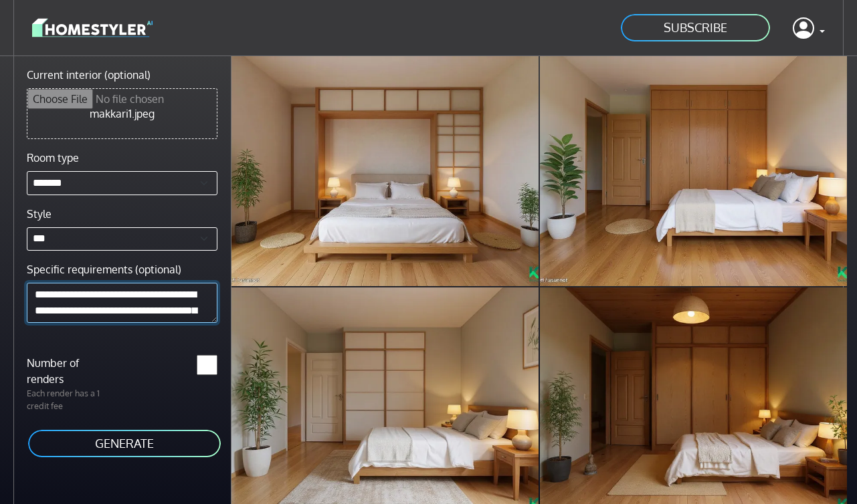 The image size is (857, 504). What do you see at coordinates (695, 28) in the screenshot?
I see `a: SUBSCRIBE` at bounding box center [695, 28].